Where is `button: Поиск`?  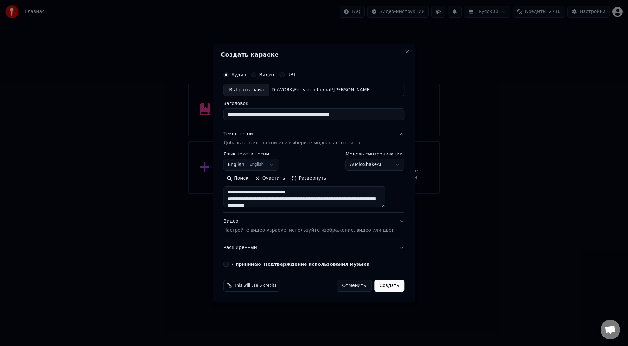 button: Поиск is located at coordinates (237, 179).